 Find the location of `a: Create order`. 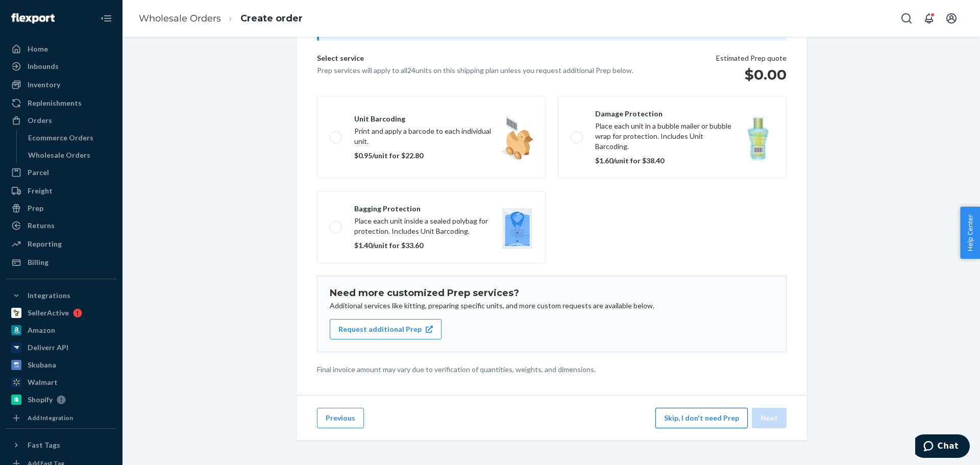

a: Create order is located at coordinates (272, 18).